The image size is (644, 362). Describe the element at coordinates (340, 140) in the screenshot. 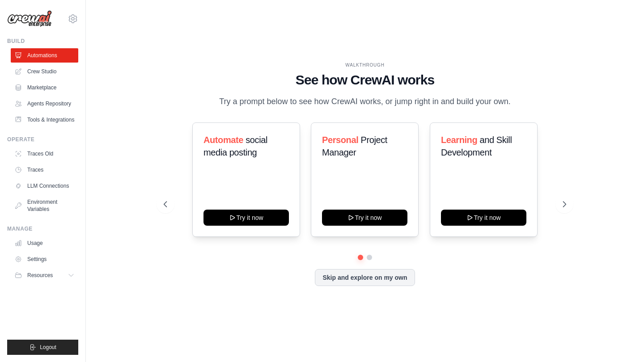

I see `span: Personal` at that location.